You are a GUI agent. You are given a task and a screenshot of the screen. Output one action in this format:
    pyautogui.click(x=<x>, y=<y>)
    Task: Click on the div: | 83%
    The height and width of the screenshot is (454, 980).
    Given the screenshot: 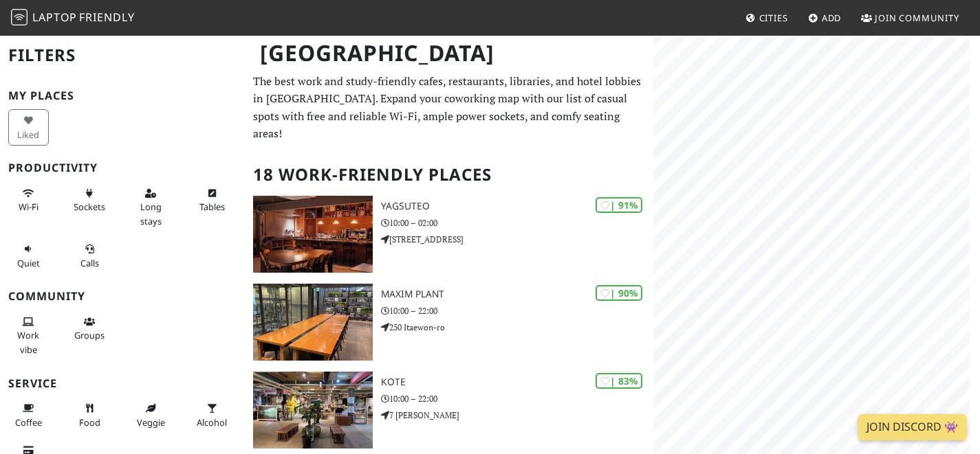 What is the action you would take?
    pyautogui.click(x=619, y=381)
    